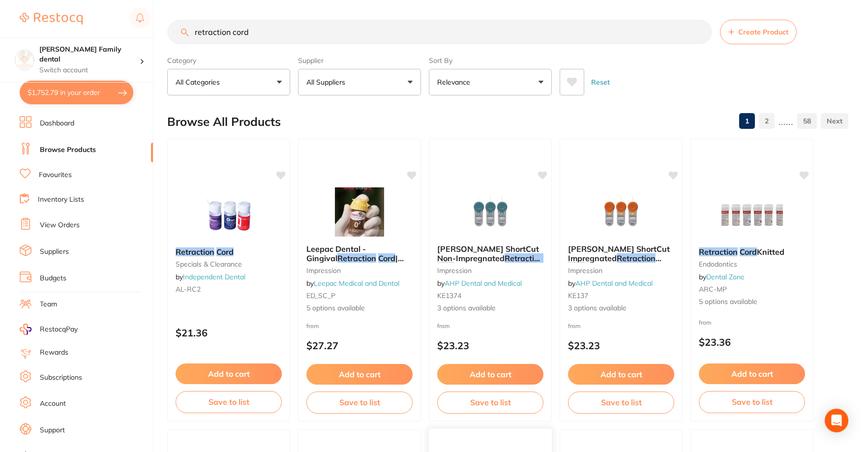 Image resolution: width=868 pixels, height=452 pixels. I want to click on img: RestocqPay, so click(25, 329).